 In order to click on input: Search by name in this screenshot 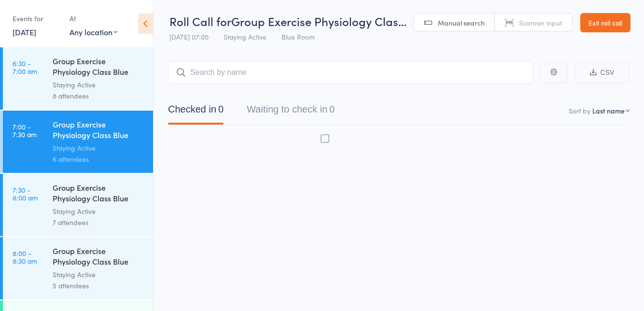, I will do `click(350, 73)`.